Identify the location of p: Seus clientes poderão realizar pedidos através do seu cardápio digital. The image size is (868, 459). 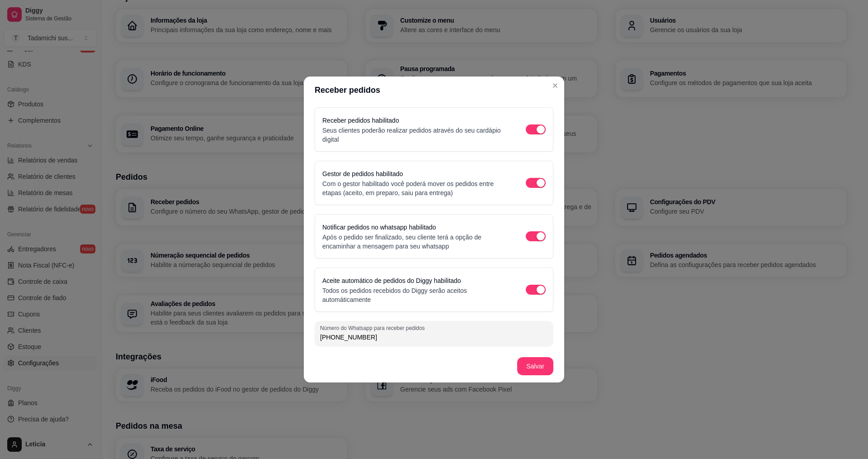
(415, 135).